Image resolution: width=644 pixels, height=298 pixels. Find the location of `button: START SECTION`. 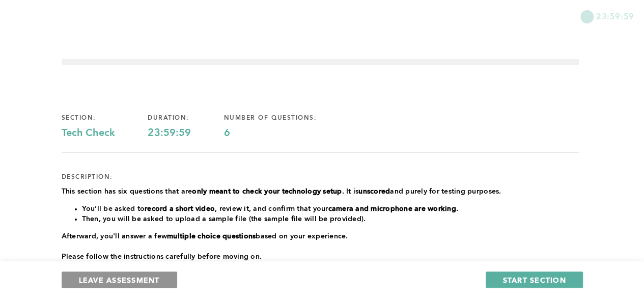

button: START SECTION is located at coordinates (534, 279).